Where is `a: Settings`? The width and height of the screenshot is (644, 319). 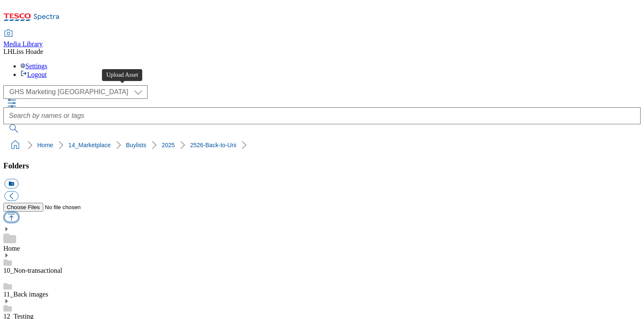 a: Settings is located at coordinates (34, 66).